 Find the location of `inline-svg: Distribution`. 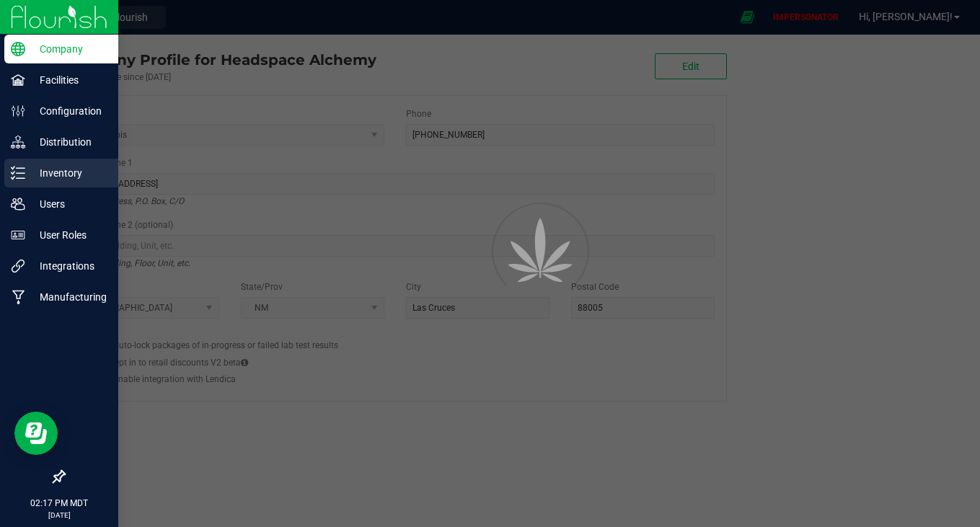

inline-svg: Distribution is located at coordinates (18, 142).